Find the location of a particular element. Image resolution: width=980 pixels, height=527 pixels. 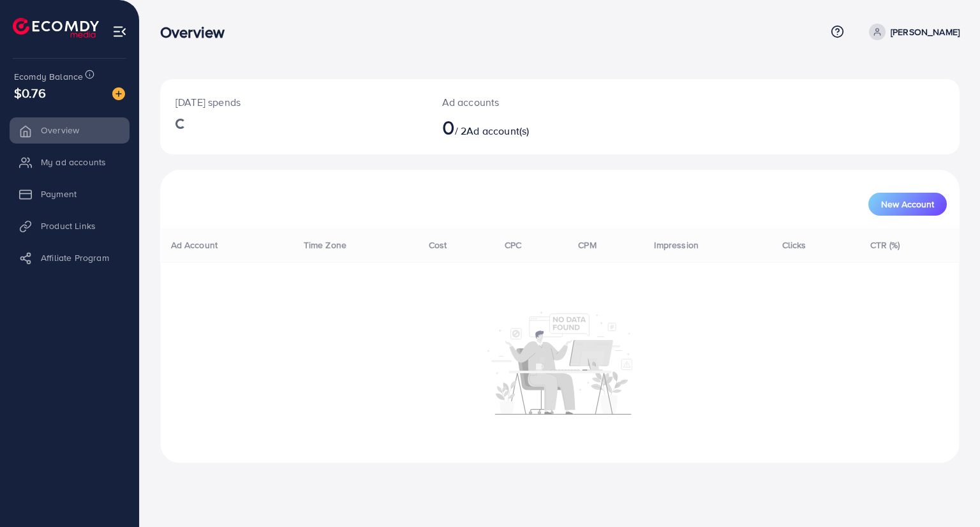

p: Ad accounts is located at coordinates (527, 102).